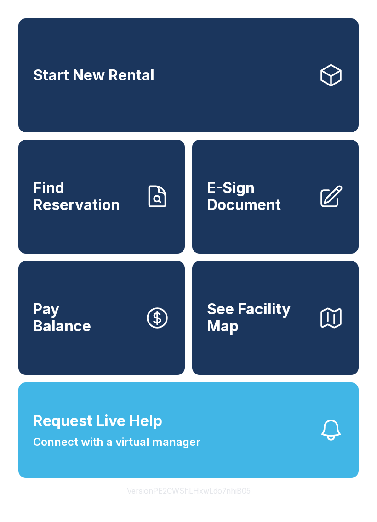 The height and width of the screenshot is (522, 377). What do you see at coordinates (259, 196) in the screenshot?
I see `span: E-Sign Document` at bounding box center [259, 196].